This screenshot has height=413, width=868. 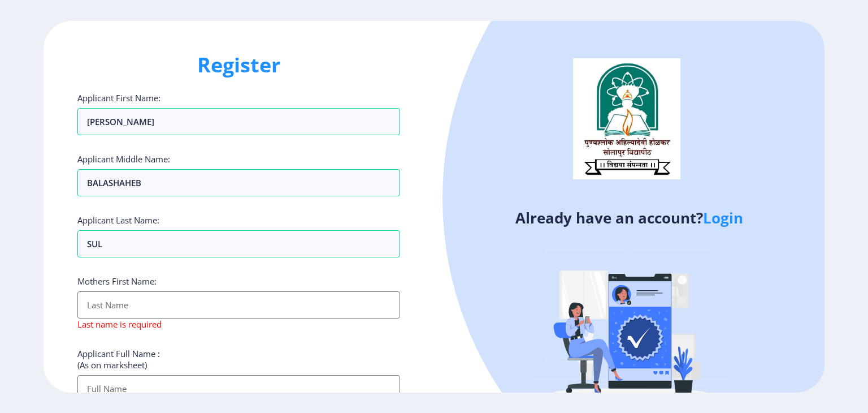 I want to click on span: Last name is required, so click(x=119, y=324).